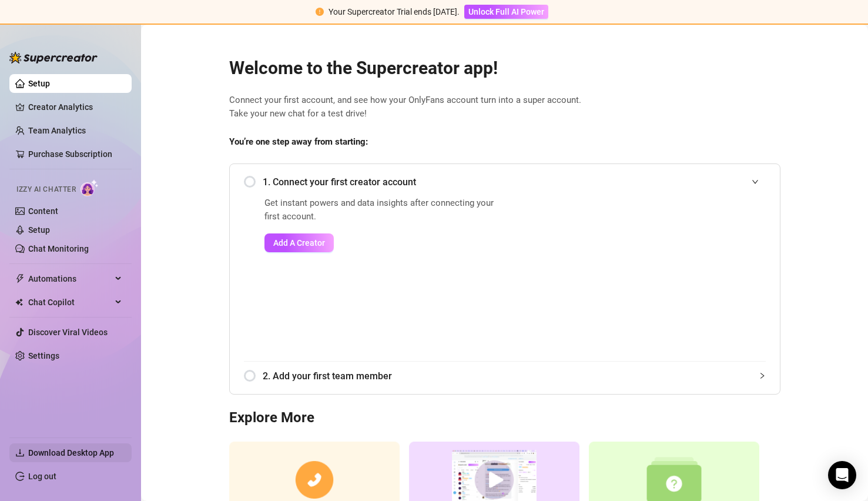 Image resolution: width=868 pixels, height=501 pixels. What do you see at coordinates (75, 107) in the screenshot?
I see `a: Creator Analytics` at bounding box center [75, 107].